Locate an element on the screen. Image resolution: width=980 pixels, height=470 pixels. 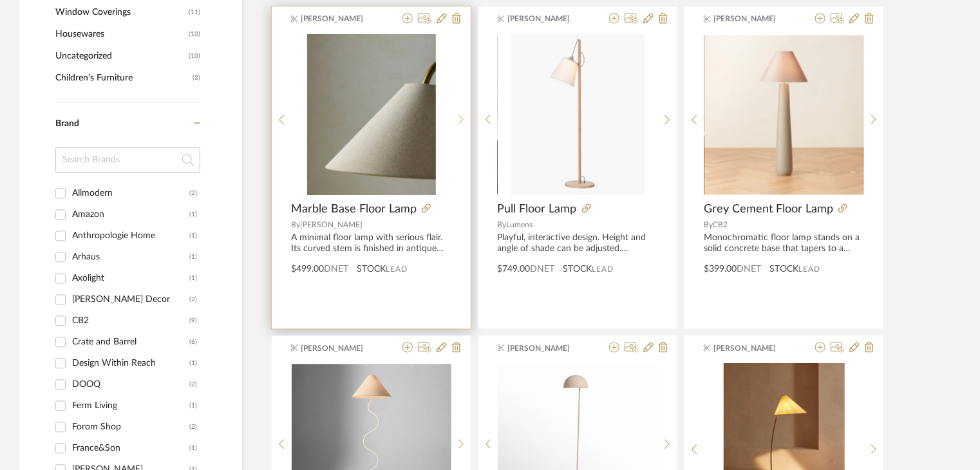
div: Allmodern is located at coordinates (130, 193).